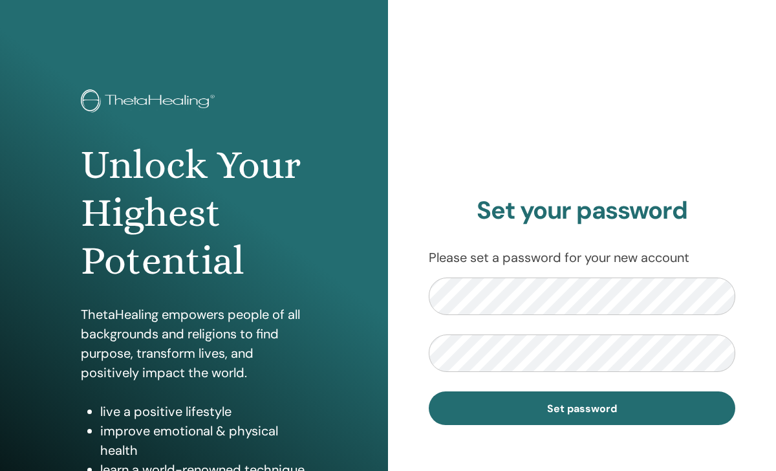  What do you see at coordinates (204, 412) in the screenshot?
I see `li: live a positive lifestyle` at bounding box center [204, 412].